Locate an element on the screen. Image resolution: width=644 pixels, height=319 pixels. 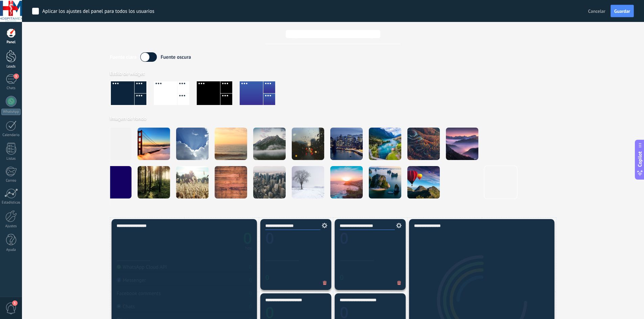
span: Guardar is located at coordinates (622, 11).